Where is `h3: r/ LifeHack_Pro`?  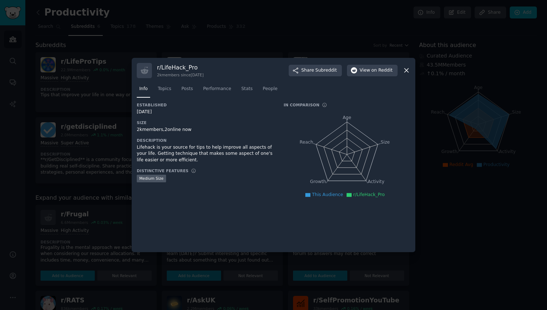 h3: r/ LifeHack_Pro is located at coordinates (180, 67).